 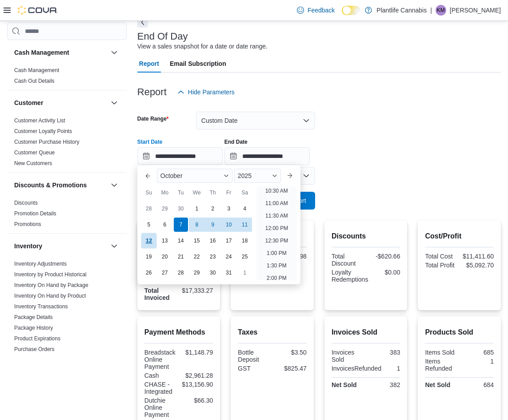 I want to click on img: Cova, so click(x=38, y=11).